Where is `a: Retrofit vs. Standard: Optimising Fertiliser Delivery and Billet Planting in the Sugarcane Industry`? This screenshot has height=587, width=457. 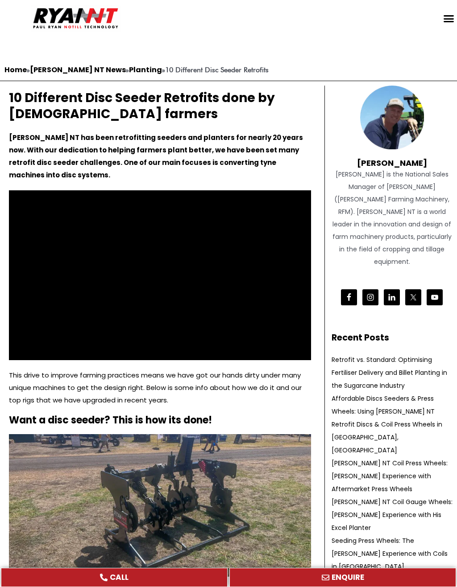
a: Retrofit vs. Standard: Optimising Fertiliser Delivery and Billet Planting in the Sugarcane Industry is located at coordinates (389, 373).